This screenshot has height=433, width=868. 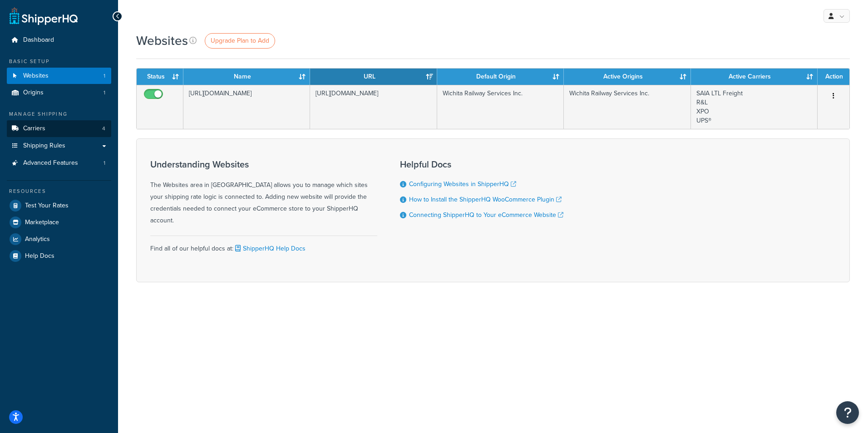 What do you see at coordinates (59, 76) in the screenshot?
I see `a: Websites 1` at bounding box center [59, 76].